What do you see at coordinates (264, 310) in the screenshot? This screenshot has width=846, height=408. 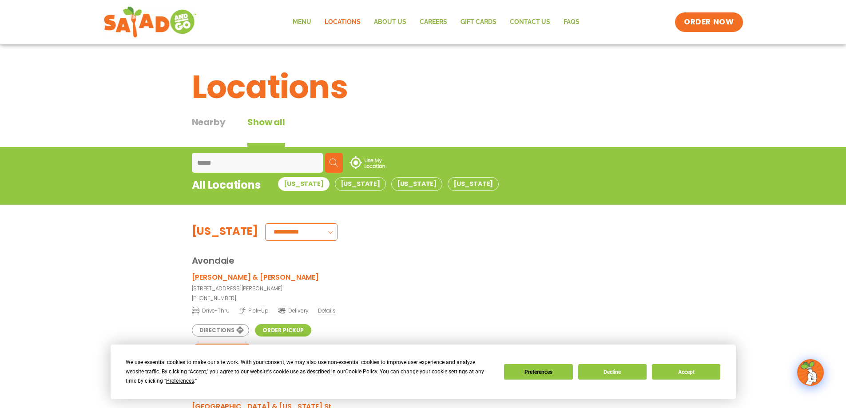 I see `a: Drive-Thru Pick-Up Delivery Details` at bounding box center [264, 310].